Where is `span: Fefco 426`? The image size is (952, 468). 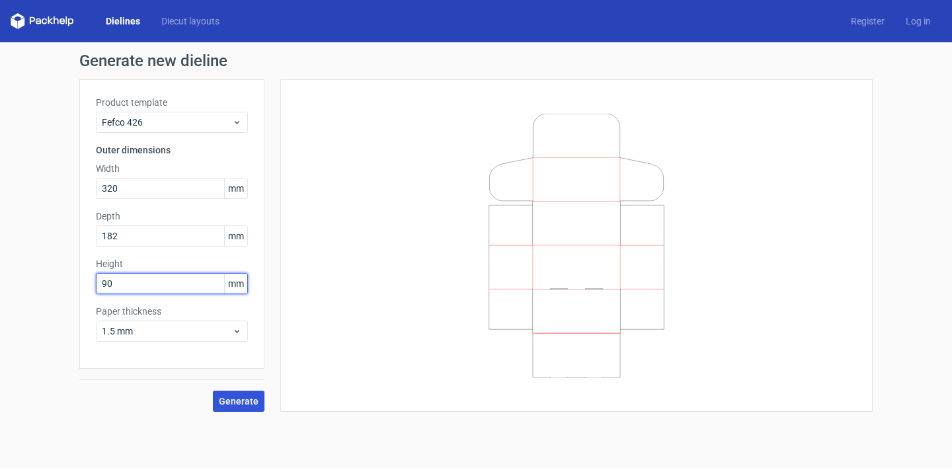 span: Fefco 426 is located at coordinates (167, 122).